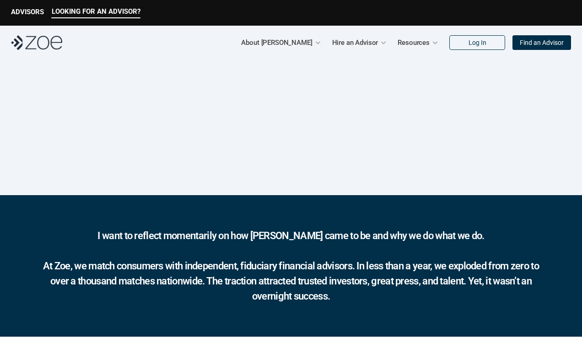  What do you see at coordinates (478, 43) in the screenshot?
I see `a: Log In` at bounding box center [478, 43].